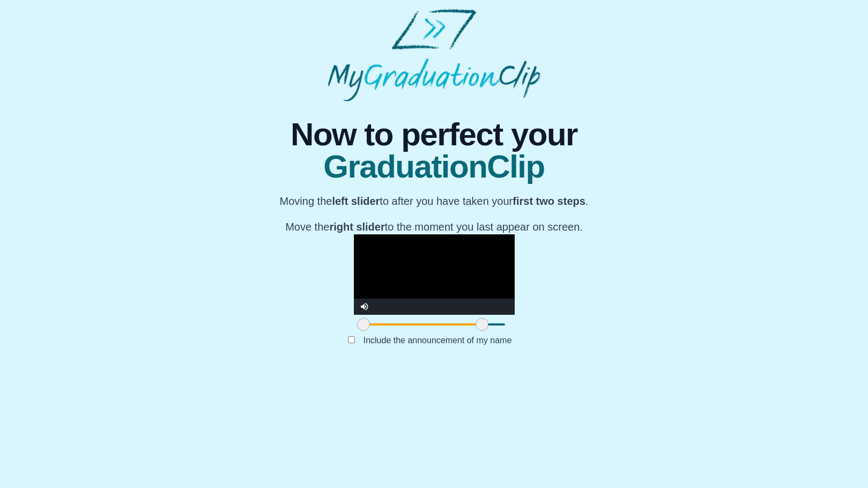 Image resolution: width=868 pixels, height=488 pixels. Describe the element at coordinates (355, 201) in the screenshot. I see `b: left slider` at that location.